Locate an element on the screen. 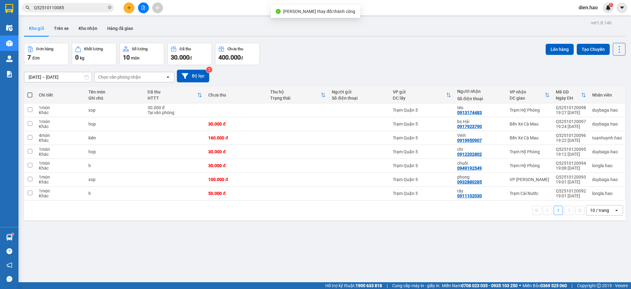 The width and height of the screenshot is (631, 289). button: Số lượng10món is located at coordinates (142, 54).